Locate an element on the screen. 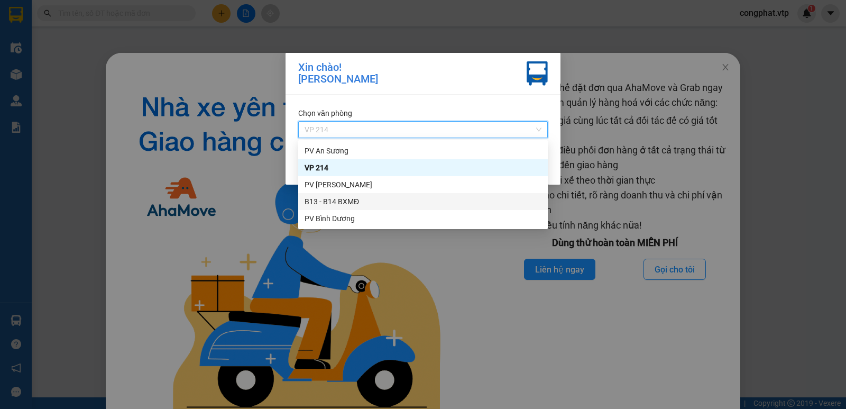  div: PV Bình Dương is located at coordinates (423, 218).